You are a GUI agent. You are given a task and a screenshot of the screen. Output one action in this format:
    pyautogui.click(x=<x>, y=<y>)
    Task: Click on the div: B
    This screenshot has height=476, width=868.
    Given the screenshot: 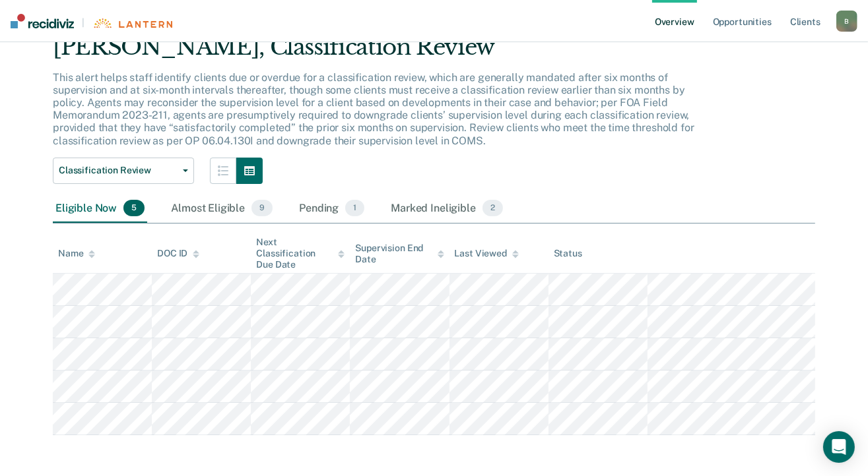 What is the action you would take?
    pyautogui.click(x=847, y=21)
    